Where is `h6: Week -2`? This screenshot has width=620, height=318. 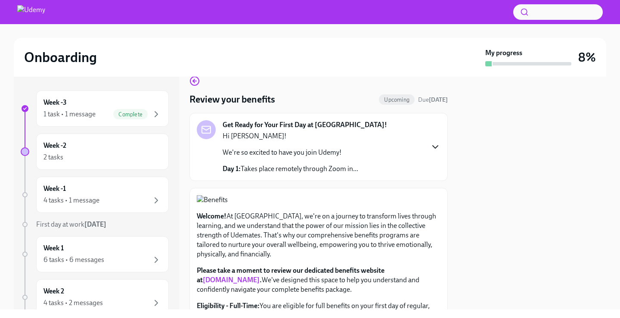 h6: Week -2 is located at coordinates (55, 146).